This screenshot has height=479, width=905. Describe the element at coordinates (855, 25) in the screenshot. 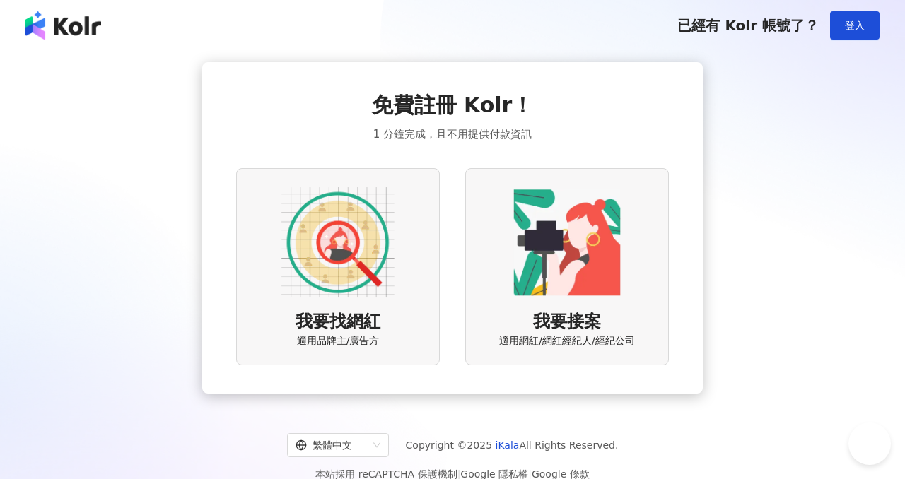

I see `button: 登入` at that location.